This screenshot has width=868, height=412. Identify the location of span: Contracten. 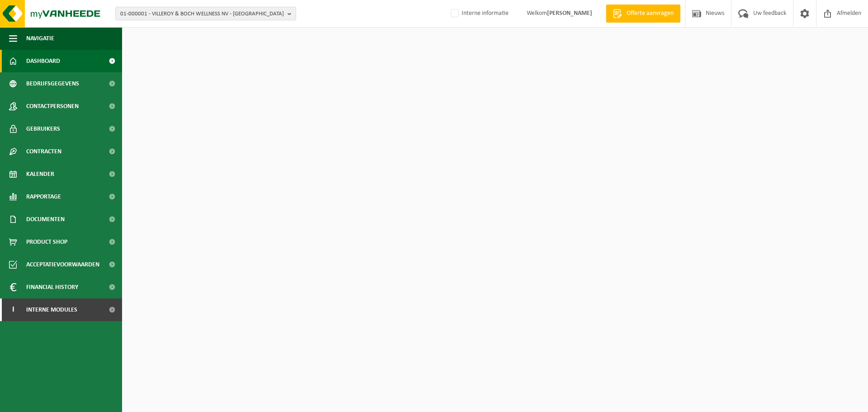
(44, 151).